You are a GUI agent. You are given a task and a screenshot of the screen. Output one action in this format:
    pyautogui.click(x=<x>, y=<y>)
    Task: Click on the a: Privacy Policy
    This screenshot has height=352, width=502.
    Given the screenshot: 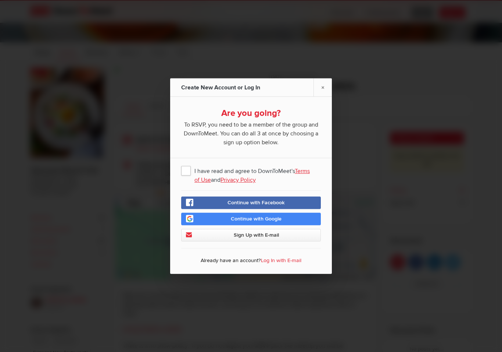 What is the action you would take?
    pyautogui.click(x=238, y=180)
    